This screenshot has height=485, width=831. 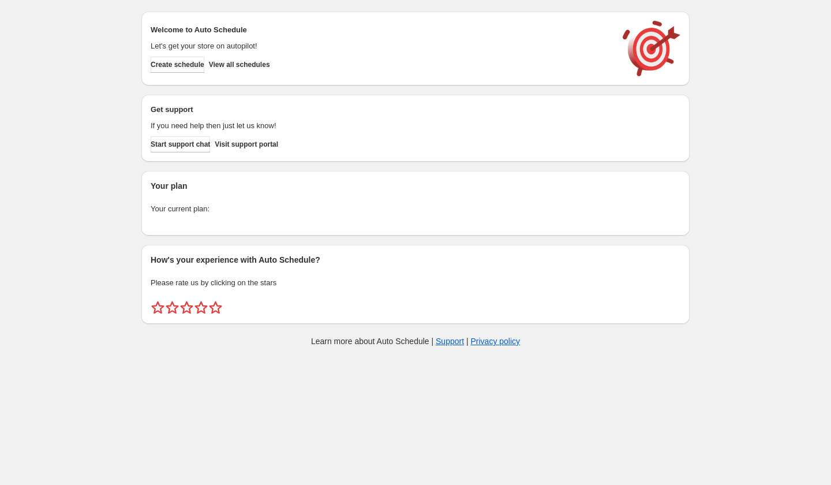 What do you see at coordinates (416, 186) in the screenshot?
I see `h2: Your plan` at bounding box center [416, 186].